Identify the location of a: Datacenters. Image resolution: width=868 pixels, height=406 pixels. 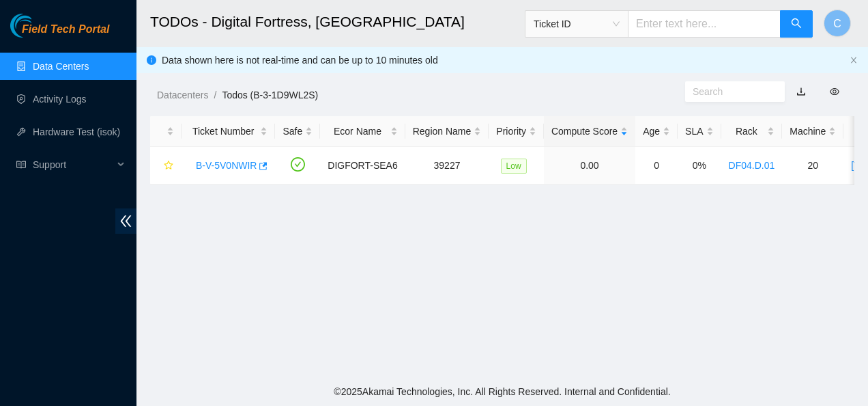
(182, 95).